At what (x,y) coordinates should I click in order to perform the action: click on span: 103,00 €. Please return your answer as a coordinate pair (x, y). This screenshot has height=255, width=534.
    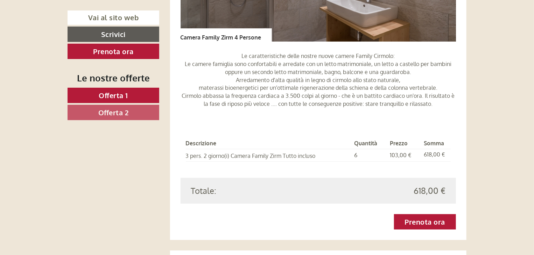
    Looking at the image, I should click on (401, 155).